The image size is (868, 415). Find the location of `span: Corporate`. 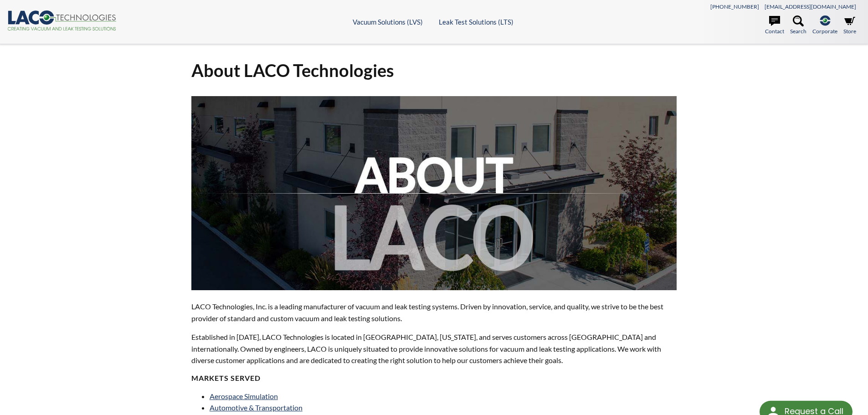

span: Corporate is located at coordinates (825, 31).